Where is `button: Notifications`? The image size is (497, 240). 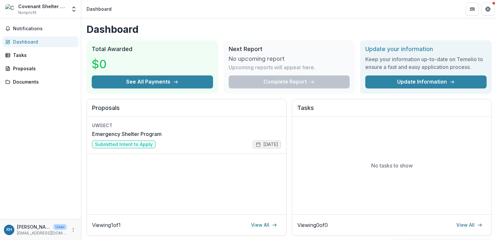 button: Notifications is located at coordinates (40, 29).